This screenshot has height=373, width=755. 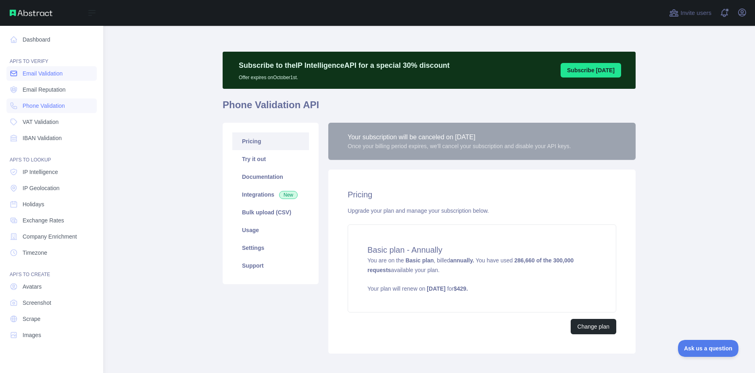 I want to click on span: Invite users, so click(x=696, y=13).